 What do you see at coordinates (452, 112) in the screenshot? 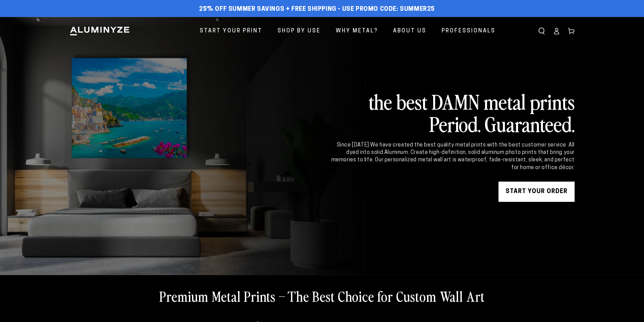
I see `h2: the best DAMN metal prints Period. Guaranteed.` at bounding box center [452, 112].